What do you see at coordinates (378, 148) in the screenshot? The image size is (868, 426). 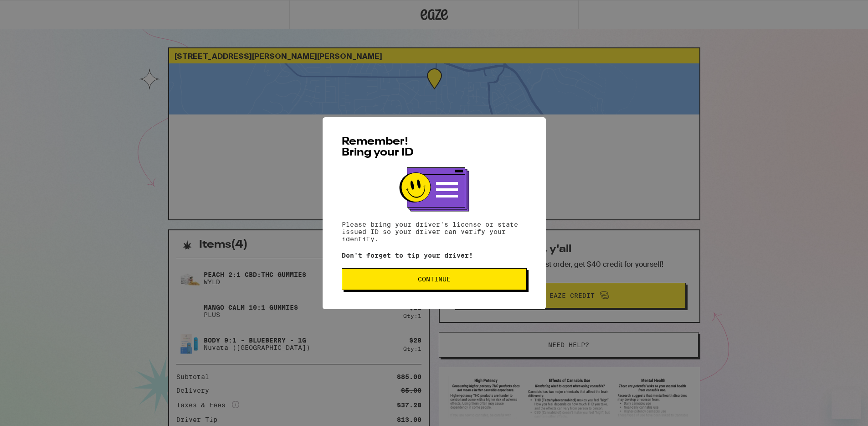 I see `span: Remember! Bring your ID` at bounding box center [378, 148].